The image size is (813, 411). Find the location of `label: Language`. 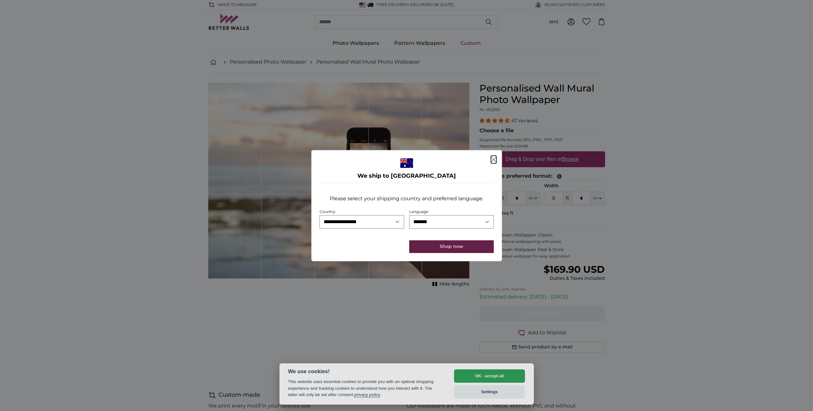

label: Language is located at coordinates (419, 211).